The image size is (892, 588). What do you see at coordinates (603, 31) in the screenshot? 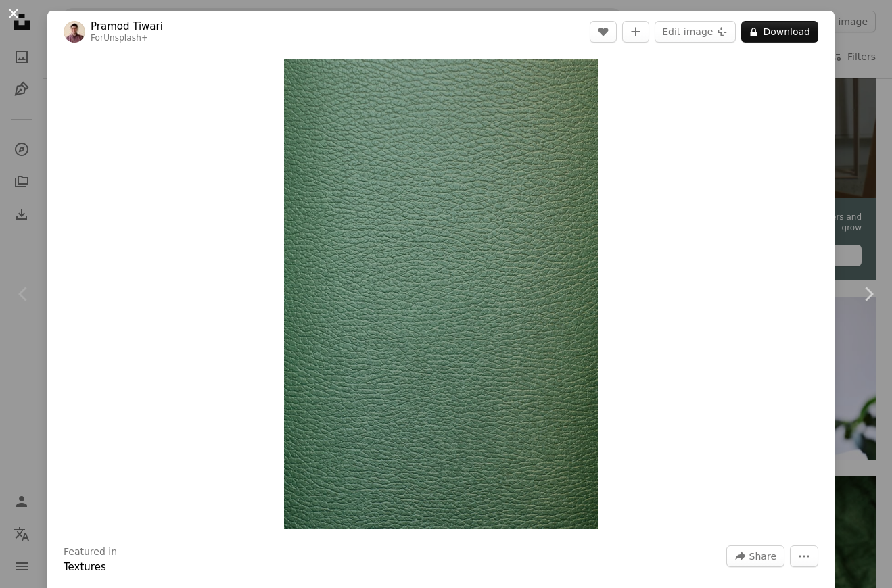
I see `button: Like` at bounding box center [603, 31].